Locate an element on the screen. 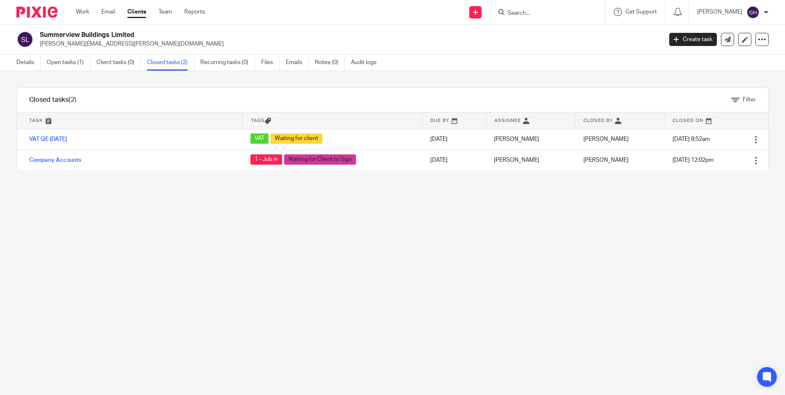  img: Pixie is located at coordinates (37, 12).